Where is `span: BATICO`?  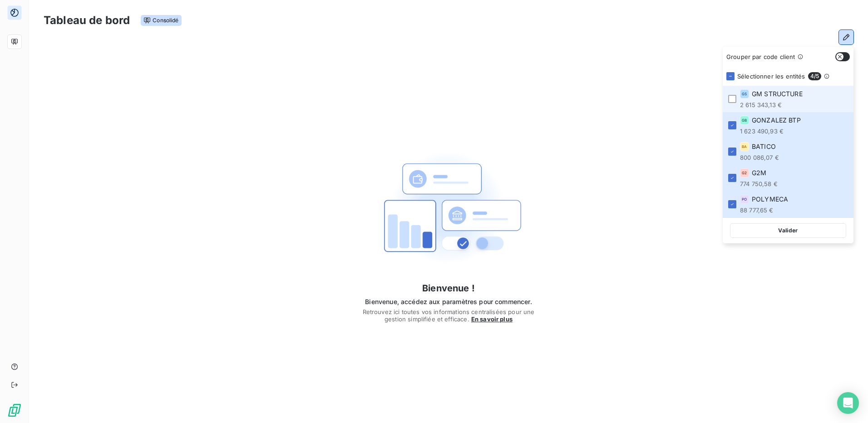 span: BATICO is located at coordinates (764, 146).